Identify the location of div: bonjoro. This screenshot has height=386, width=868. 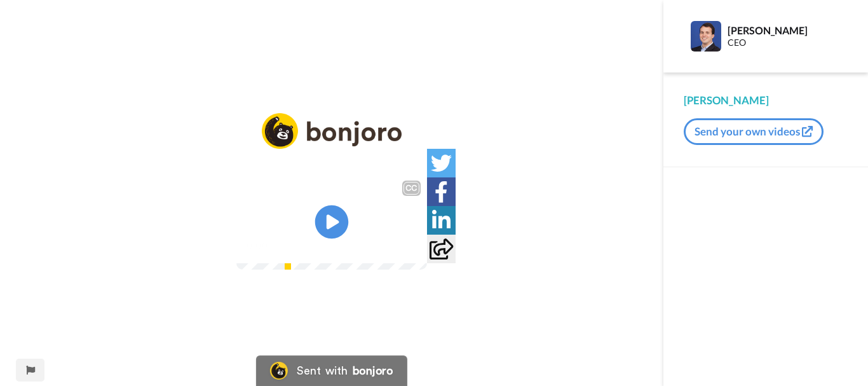
(373, 371).